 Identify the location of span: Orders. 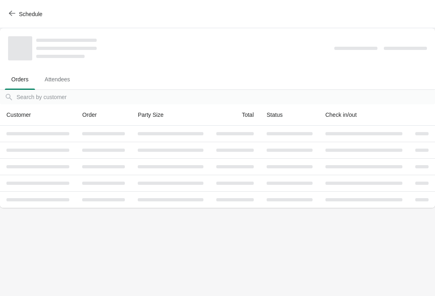
(20, 79).